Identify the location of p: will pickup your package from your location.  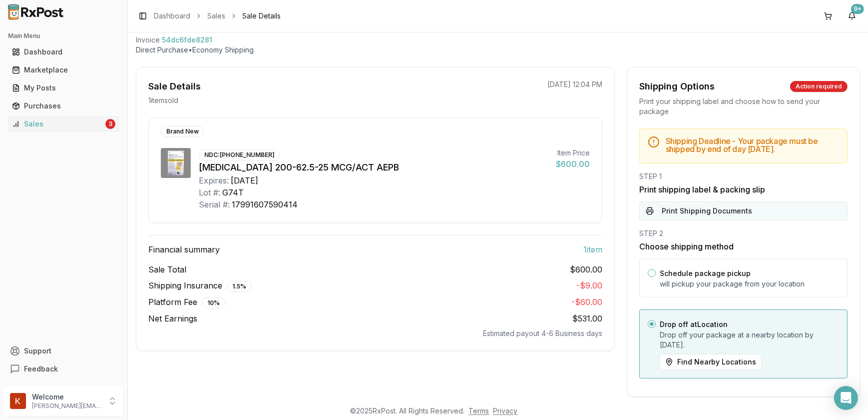
(750, 284).